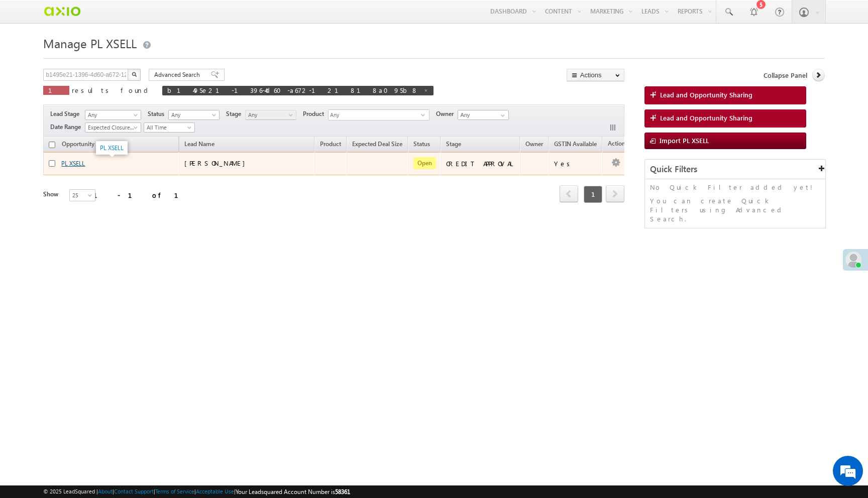 The height and width of the screenshot is (498, 868). I want to click on a: GSTIN Available, so click(575, 145).